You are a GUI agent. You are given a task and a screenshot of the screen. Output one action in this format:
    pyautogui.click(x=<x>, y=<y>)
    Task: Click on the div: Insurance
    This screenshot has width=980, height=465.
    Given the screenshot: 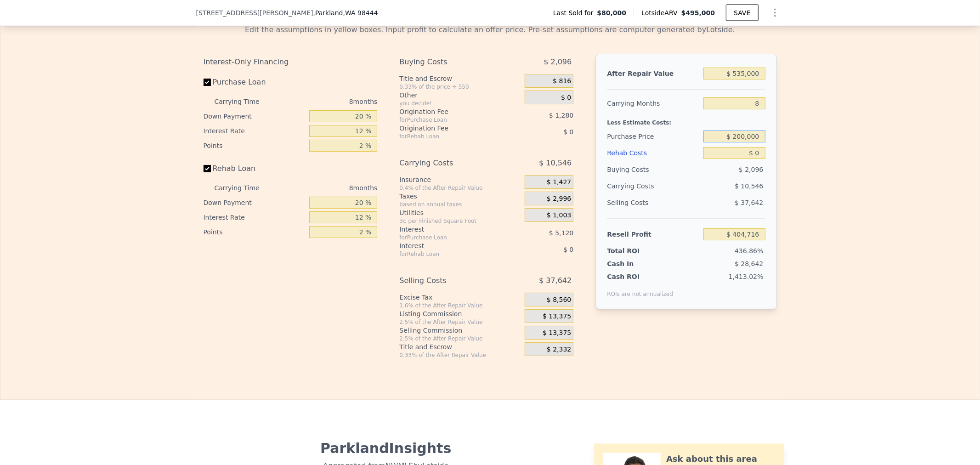 What is the action you would take?
    pyautogui.click(x=460, y=180)
    